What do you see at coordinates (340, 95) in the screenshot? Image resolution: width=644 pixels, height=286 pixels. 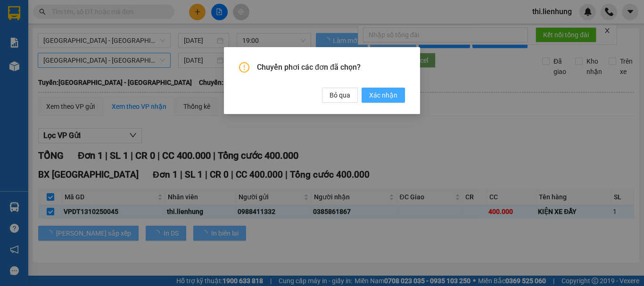 I see `span: Bỏ qua` at bounding box center [340, 95].